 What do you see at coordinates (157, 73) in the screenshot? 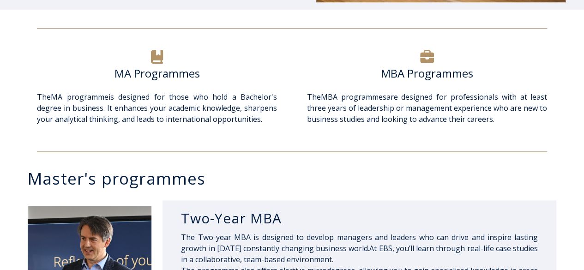
I see `h6: MA Programmes` at bounding box center [157, 73].